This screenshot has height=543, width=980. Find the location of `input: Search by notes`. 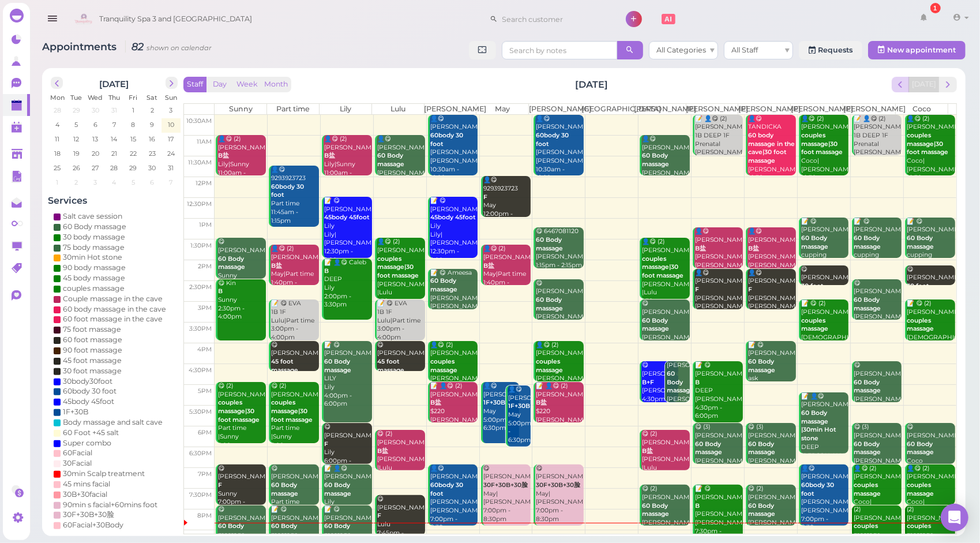

input: Search by notes is located at coordinates (559, 50).